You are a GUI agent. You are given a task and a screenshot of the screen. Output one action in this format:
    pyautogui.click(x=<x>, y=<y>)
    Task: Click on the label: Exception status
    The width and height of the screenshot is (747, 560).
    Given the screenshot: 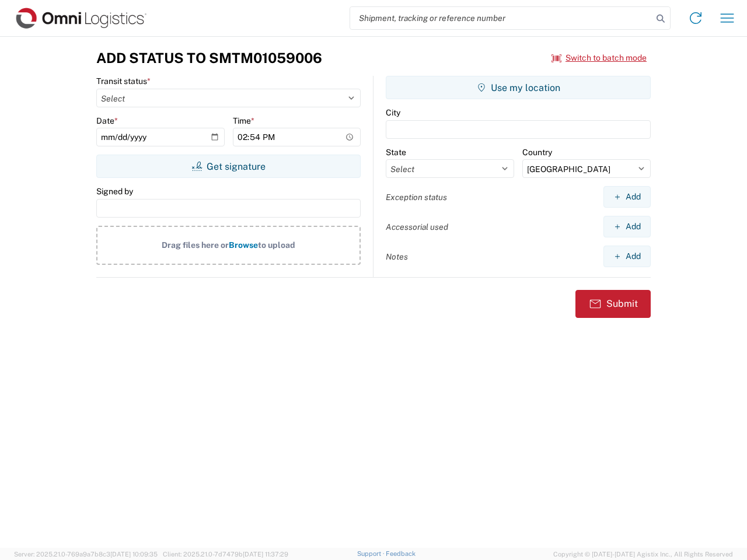 What is the action you would take?
    pyautogui.click(x=416, y=197)
    